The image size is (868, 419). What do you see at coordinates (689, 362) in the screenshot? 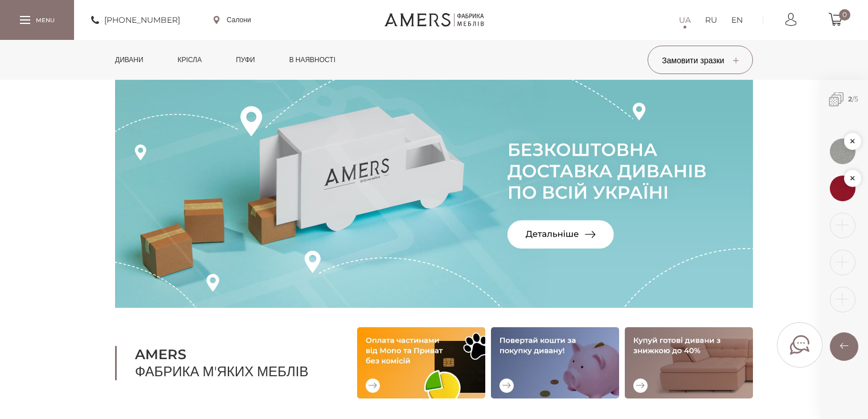
I see `a: Купуй готові дивани зі знижкою до 40%` at bounding box center [689, 362].